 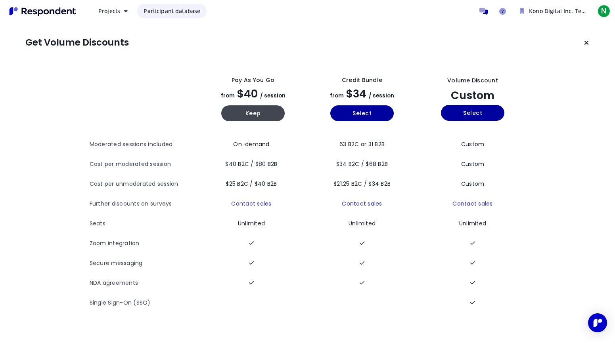 What do you see at coordinates (362, 184) in the screenshot?
I see `span: $21.25 B2C / $34 B2B` at bounding box center [362, 184].